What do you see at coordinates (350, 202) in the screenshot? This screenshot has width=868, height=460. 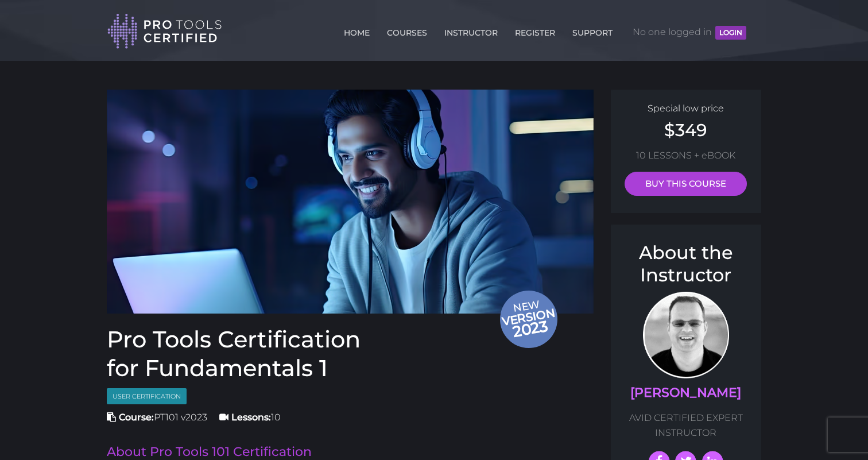 I see `img: Pro tools certified Fundamentals 1 Course cover` at bounding box center [350, 202].